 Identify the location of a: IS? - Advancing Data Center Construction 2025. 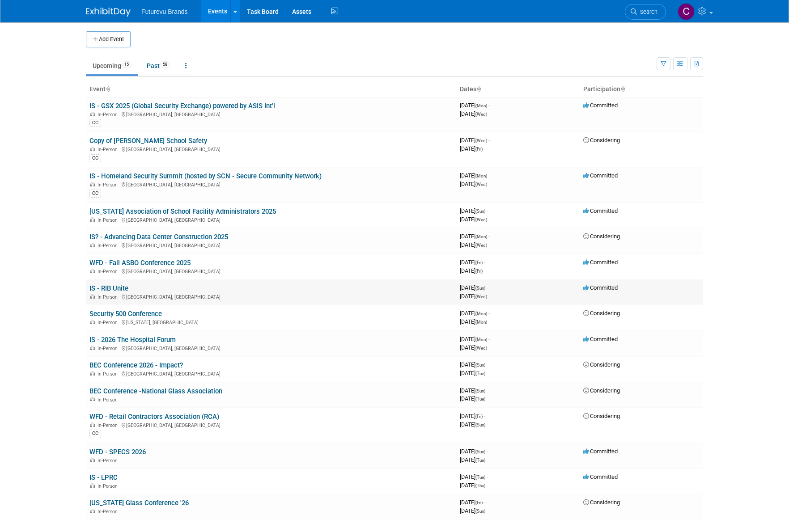
(159, 237).